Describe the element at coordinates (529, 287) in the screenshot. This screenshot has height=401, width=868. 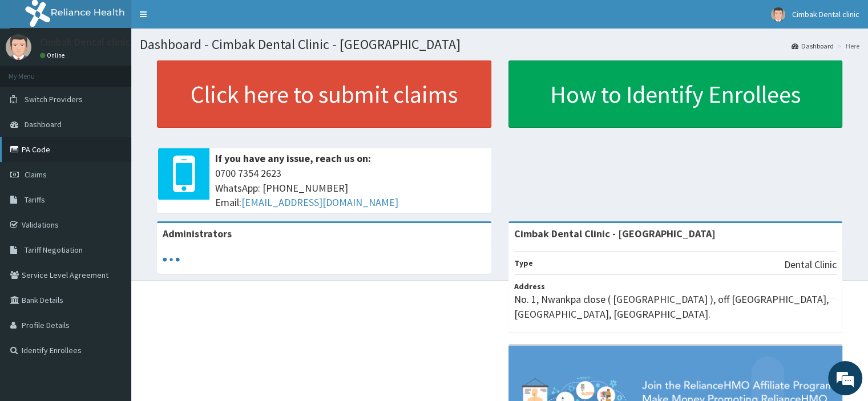
I see `b: Address` at that location.